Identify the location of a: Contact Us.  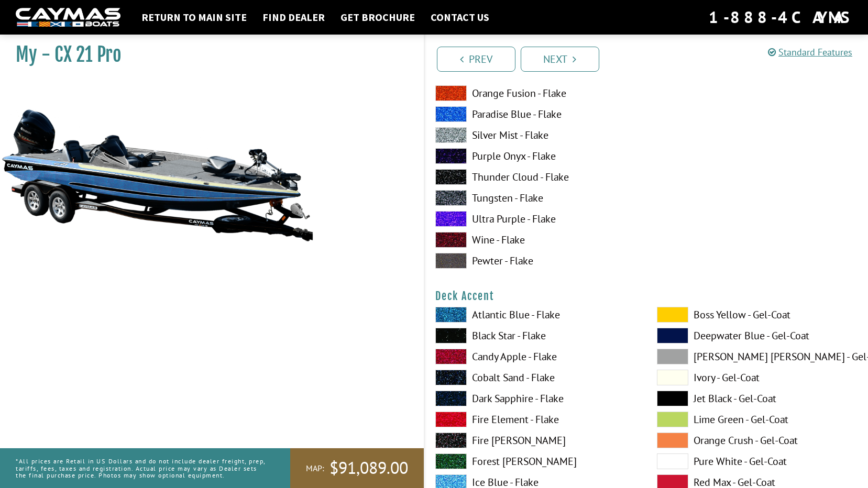
(460, 17).